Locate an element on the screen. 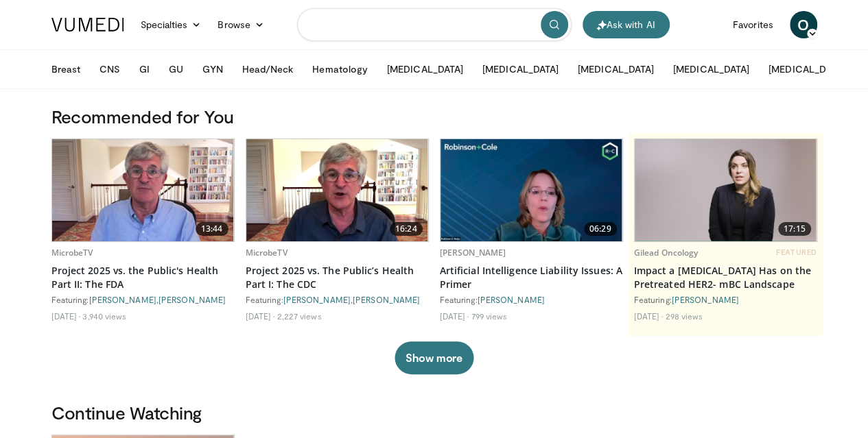 The height and width of the screenshot is (438, 868). button: CNS is located at coordinates (110, 69).